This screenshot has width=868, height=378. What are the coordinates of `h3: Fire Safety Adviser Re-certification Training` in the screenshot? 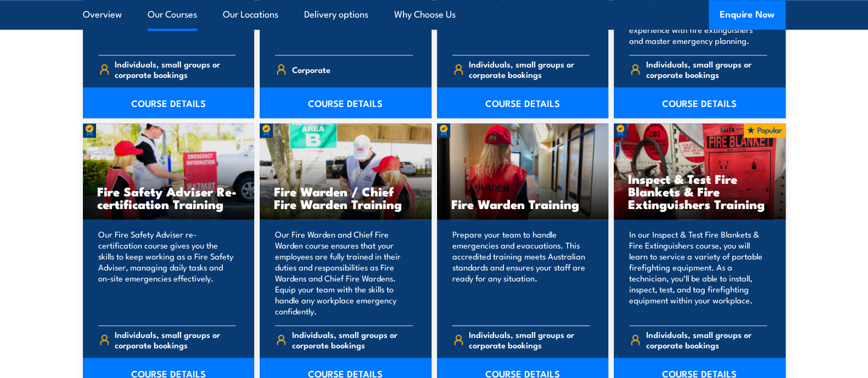 It's located at (169, 198).